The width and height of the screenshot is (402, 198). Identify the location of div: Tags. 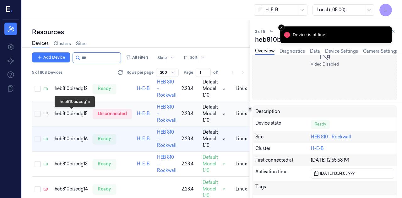
(283, 188).